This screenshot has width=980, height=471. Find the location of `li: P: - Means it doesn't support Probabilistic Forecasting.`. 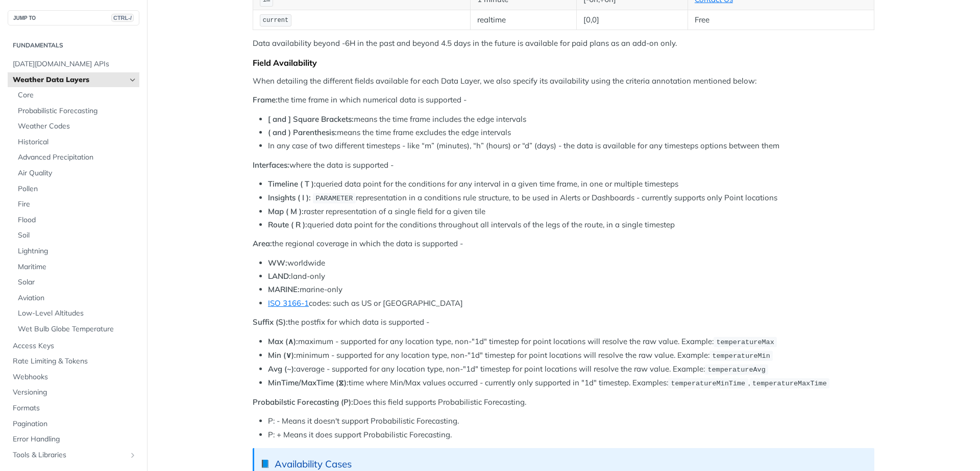

li: P: - Means it doesn't support Probabilistic Forecasting. is located at coordinates (571, 421).